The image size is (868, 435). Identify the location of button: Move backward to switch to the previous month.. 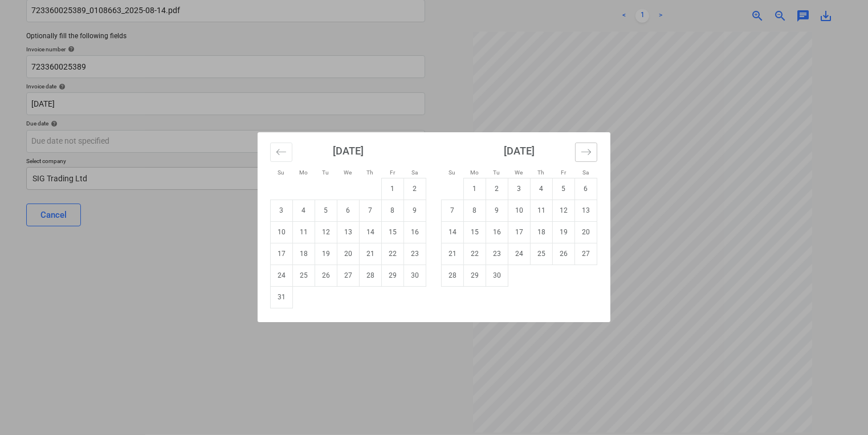
(281, 152).